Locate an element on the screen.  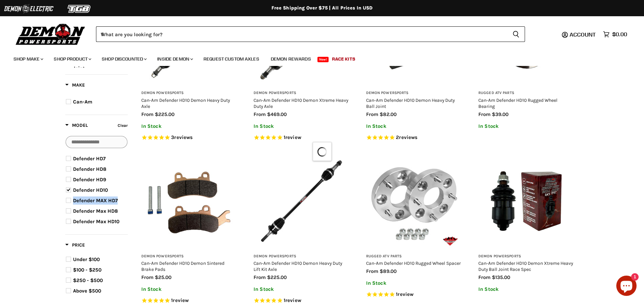
span: Defender HD9 is located at coordinates (89, 179).